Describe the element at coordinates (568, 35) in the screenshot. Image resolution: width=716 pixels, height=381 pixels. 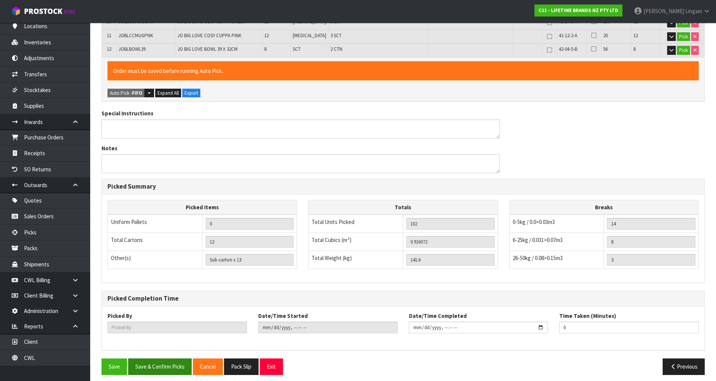
I see `span: 41-12-2-A` at that location.